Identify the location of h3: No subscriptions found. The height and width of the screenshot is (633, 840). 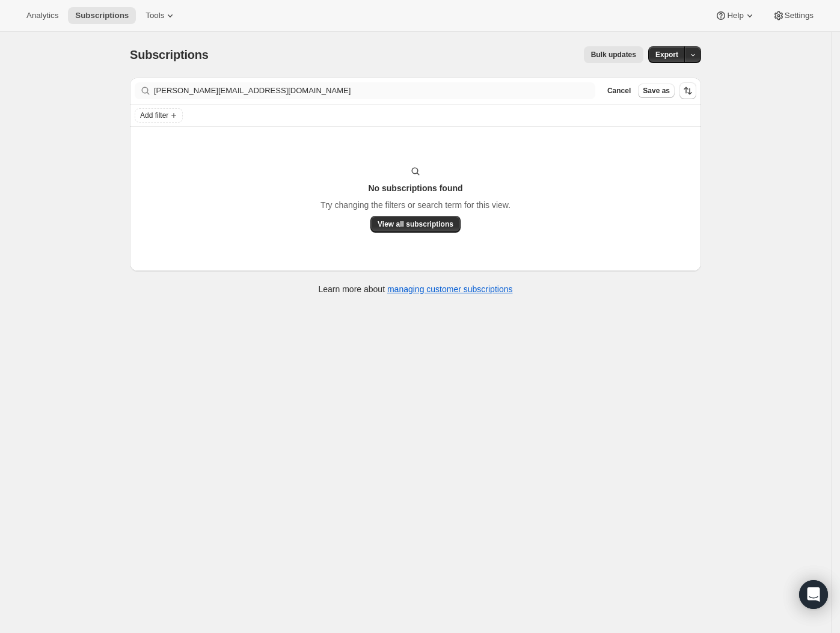
(415, 188).